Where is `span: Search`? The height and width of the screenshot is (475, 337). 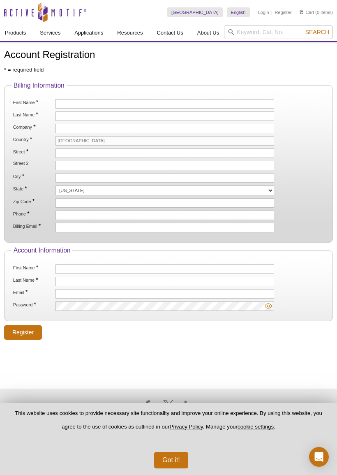 span: Search is located at coordinates (318, 32).